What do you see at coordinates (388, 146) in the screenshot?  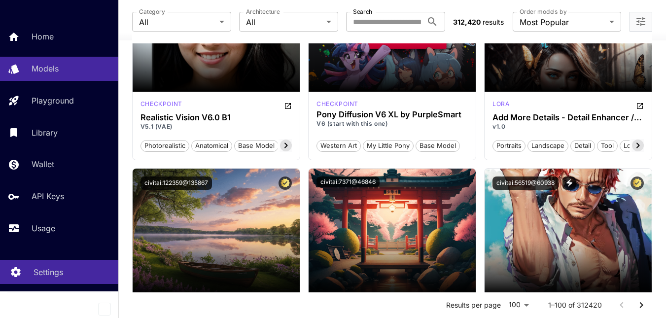 I see `button: my little pony` at bounding box center [388, 146].